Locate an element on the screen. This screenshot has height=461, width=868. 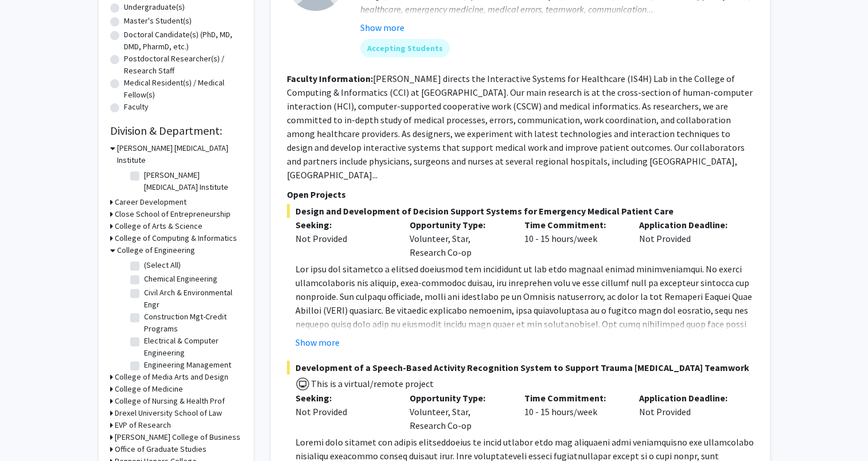
h3: College of Nursing & Health Prof is located at coordinates (170, 401).